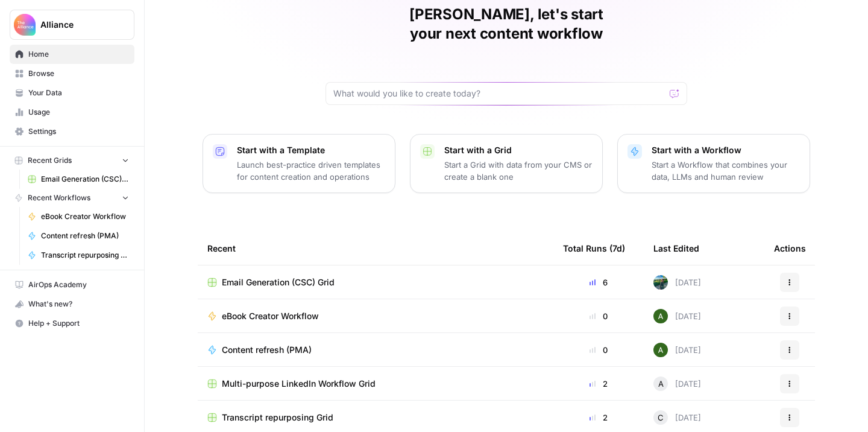 This screenshot has width=868, height=432. I want to click on button: Workspace: Alliance, so click(72, 25).